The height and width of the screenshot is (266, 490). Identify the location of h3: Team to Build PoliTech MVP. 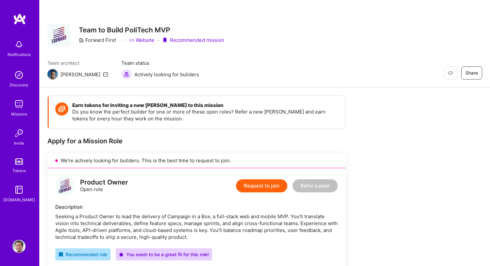
(151, 30).